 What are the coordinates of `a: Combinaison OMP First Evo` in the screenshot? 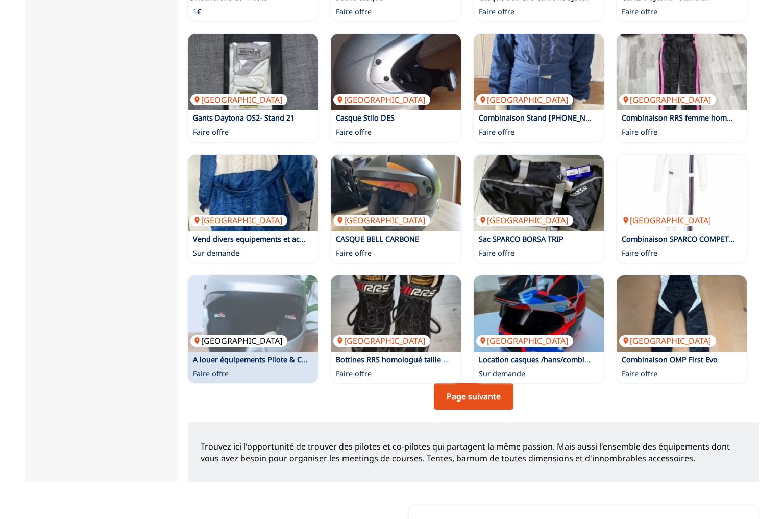 It's located at (670, 359).